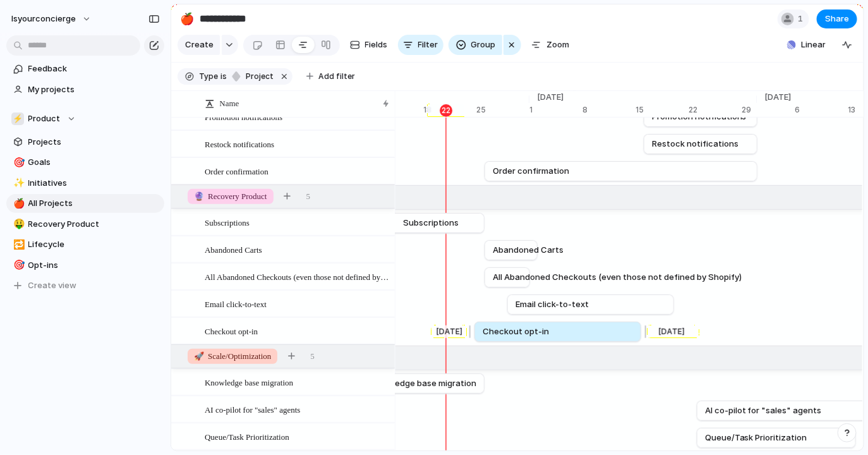  Describe the element at coordinates (85, 203) in the screenshot. I see `div: 🍎All Projects` at that location.